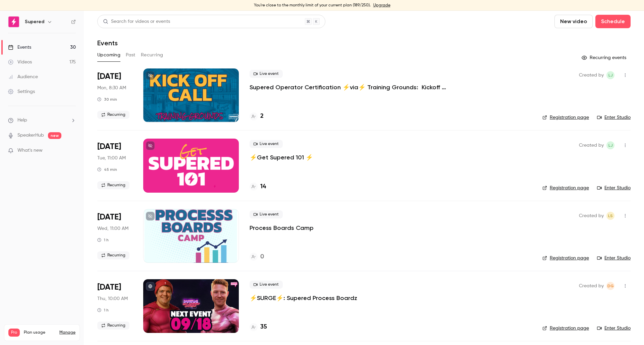 The height and width of the screenshot is (345, 644). Describe the element at coordinates (151, 55) in the screenshot. I see `button: Recurring` at that location.